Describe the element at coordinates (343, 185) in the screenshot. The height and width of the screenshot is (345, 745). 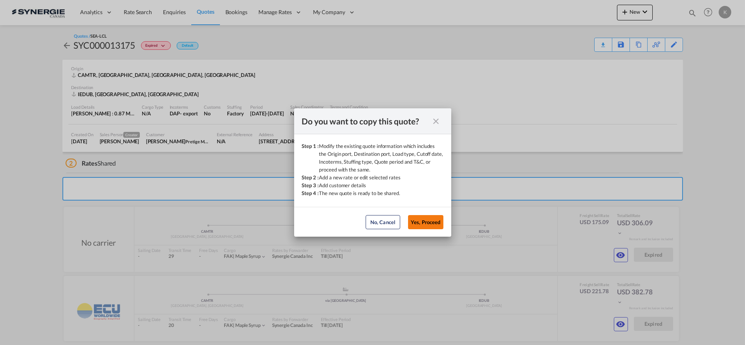
I see `div: Add customer details` at that location.